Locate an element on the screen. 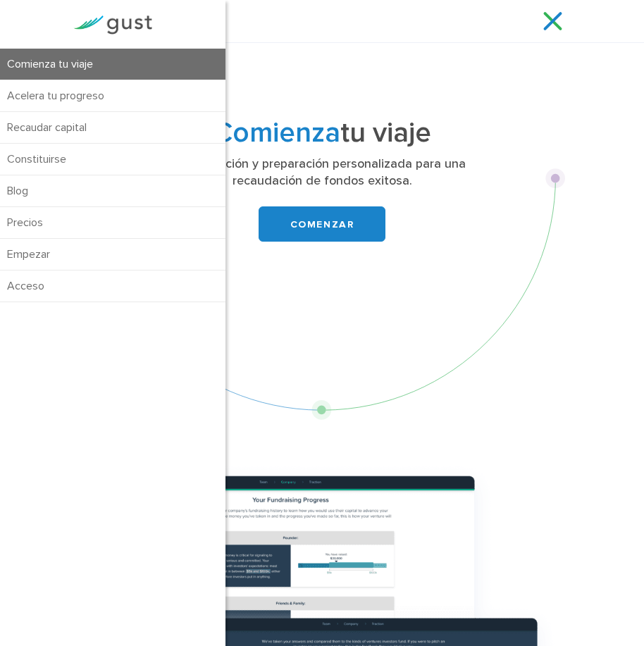 The width and height of the screenshot is (644, 646). font: Constituirse is located at coordinates (37, 159).